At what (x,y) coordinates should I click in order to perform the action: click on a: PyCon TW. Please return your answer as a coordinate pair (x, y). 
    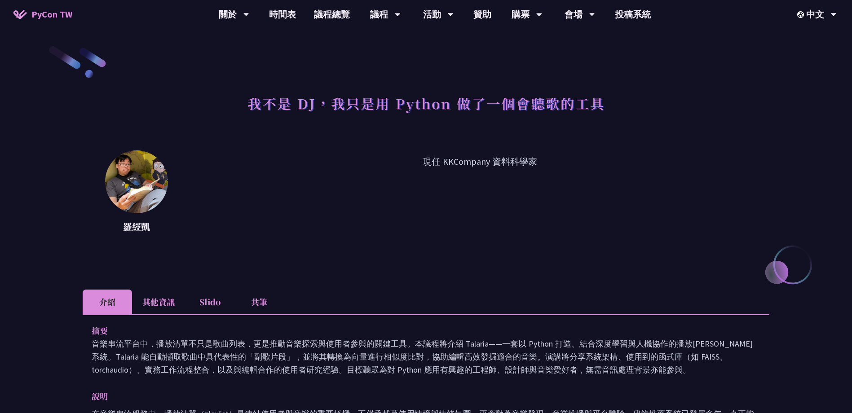
    Looking at the image, I should click on (43, 14).